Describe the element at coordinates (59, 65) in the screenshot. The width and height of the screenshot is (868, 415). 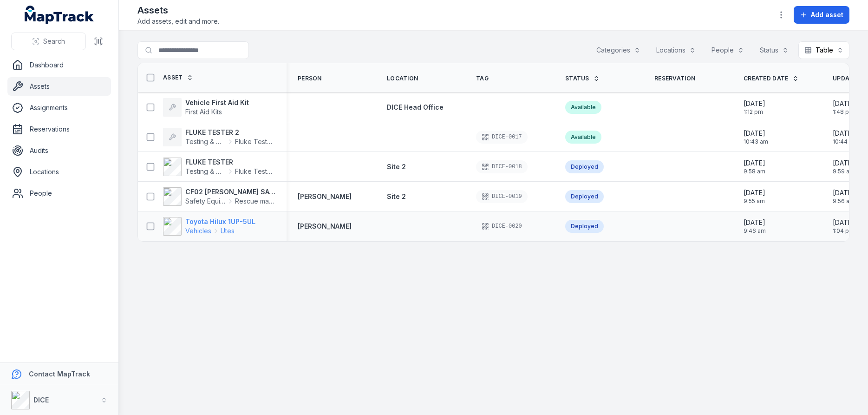
I see `a: Dashboard` at that location.